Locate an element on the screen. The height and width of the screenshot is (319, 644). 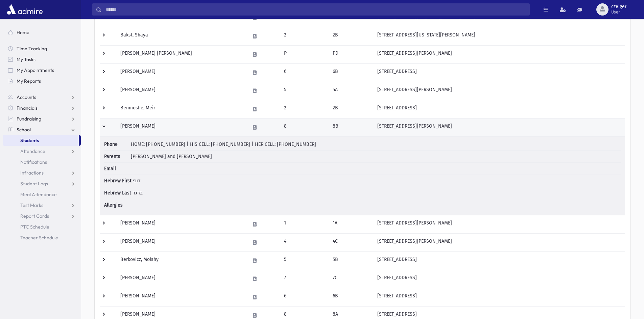
span: Student Logs is located at coordinates (34, 184).